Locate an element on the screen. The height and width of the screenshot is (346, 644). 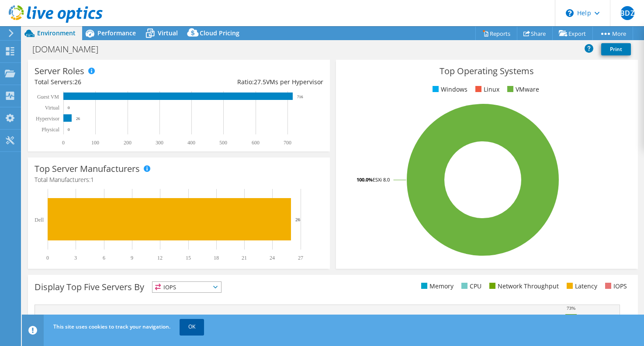
tspan: 100.0% is located at coordinates (364, 179).